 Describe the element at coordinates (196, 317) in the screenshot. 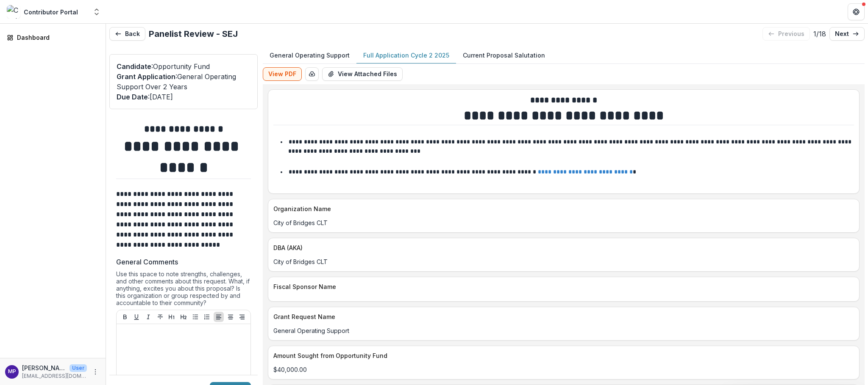

I see `button: Bullet List` at that location.